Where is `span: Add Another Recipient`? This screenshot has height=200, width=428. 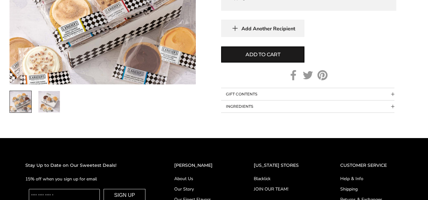
span: Add Another Recipient is located at coordinates (268, 29).